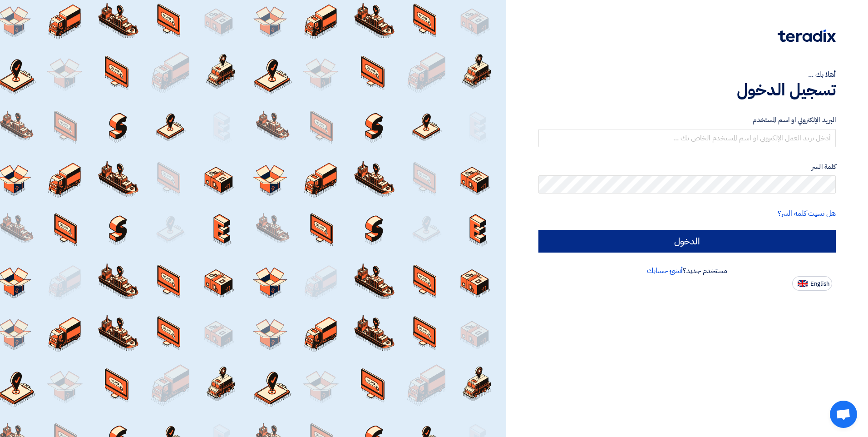  Describe the element at coordinates (820, 283) in the screenshot. I see `span: English` at that location.